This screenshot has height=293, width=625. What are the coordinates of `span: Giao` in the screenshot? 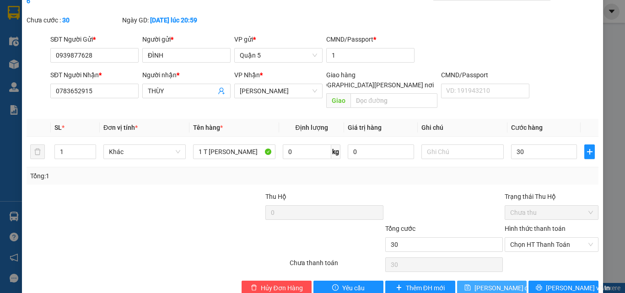 It's located at (338, 101).